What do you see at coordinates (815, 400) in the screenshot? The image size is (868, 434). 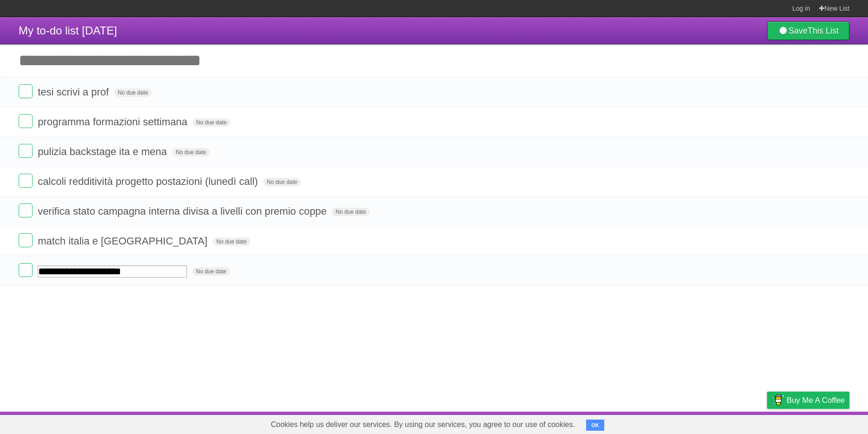 I see `span: Buy me a coffee` at bounding box center [815, 400].